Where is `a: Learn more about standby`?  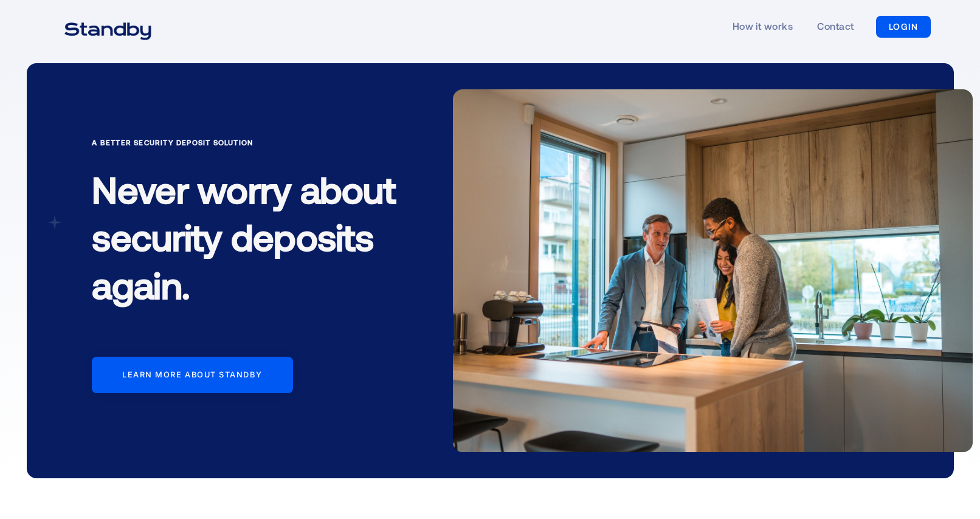 a: Learn more about standby is located at coordinates (192, 375).